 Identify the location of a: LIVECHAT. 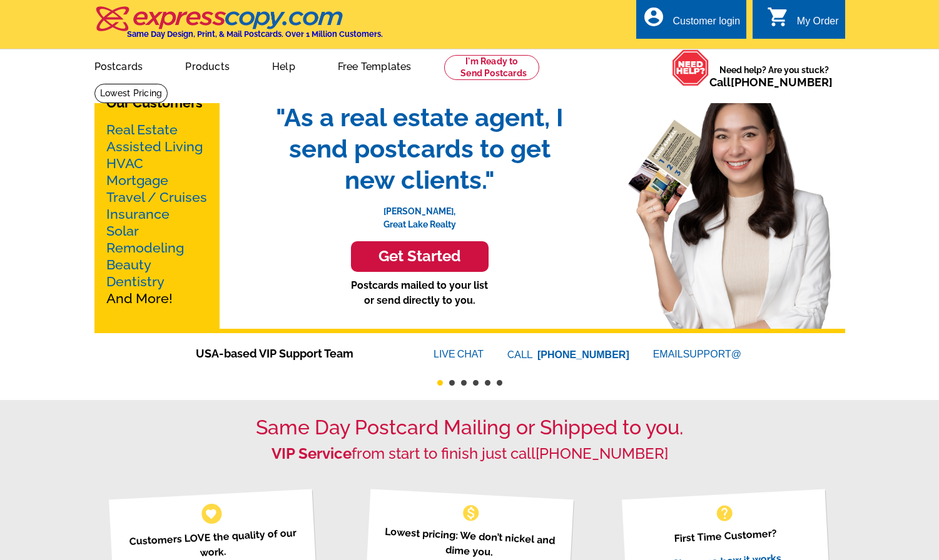
(458, 354).